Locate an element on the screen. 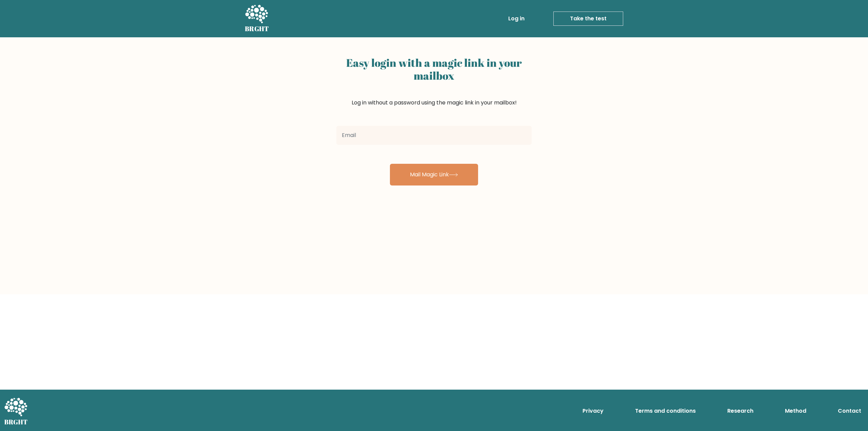  a: Contact is located at coordinates (850, 411).